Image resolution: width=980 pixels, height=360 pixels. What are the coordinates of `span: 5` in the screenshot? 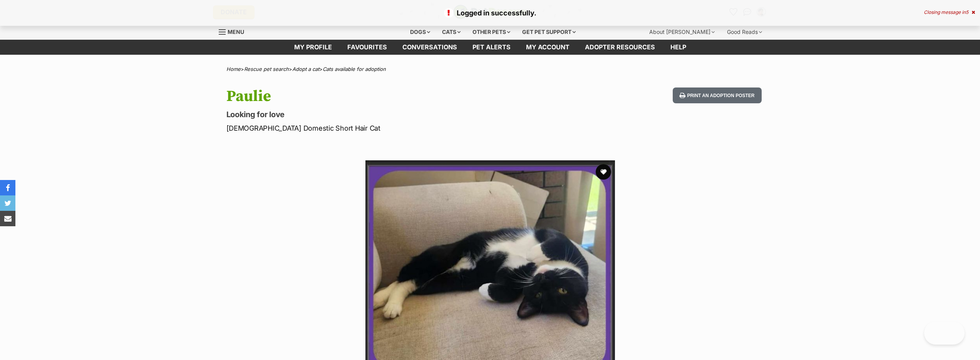 It's located at (967, 12).